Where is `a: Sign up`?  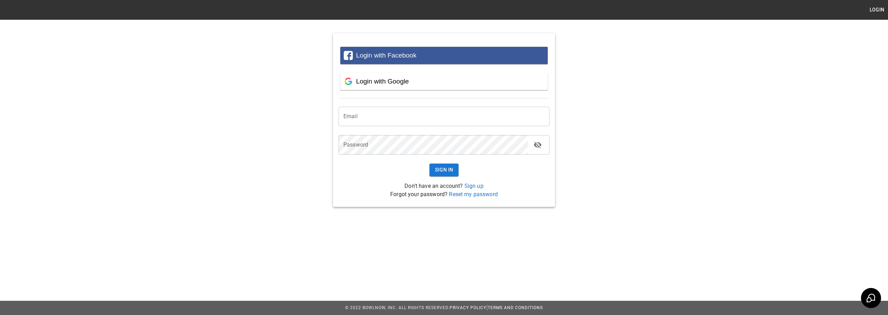 a: Sign up is located at coordinates (474, 186).